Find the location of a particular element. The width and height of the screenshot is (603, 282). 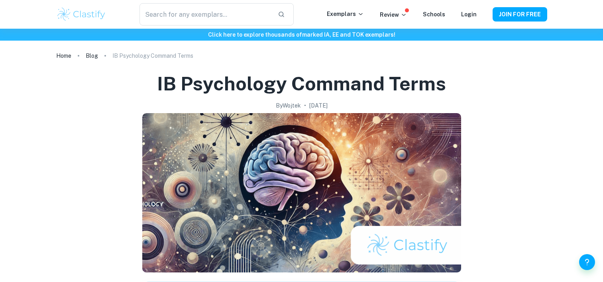

a: Home is located at coordinates (64, 56).